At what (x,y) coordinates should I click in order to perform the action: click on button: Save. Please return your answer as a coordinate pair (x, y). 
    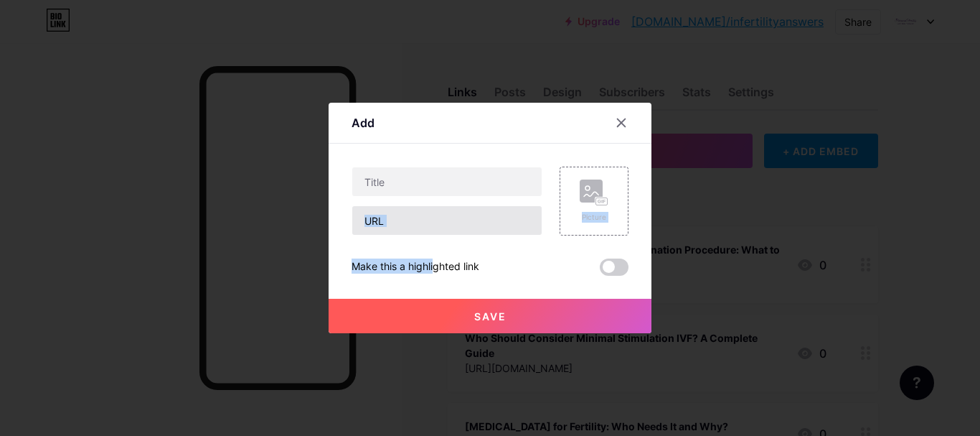
    Looking at the image, I should click on (490, 316).